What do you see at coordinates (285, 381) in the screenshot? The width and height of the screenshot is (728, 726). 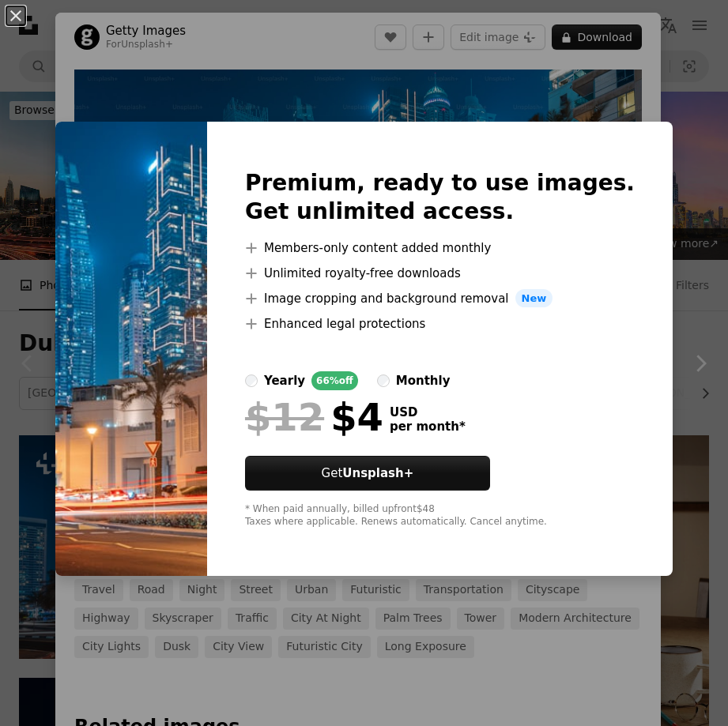 I see `div: yearly` at bounding box center [285, 381].